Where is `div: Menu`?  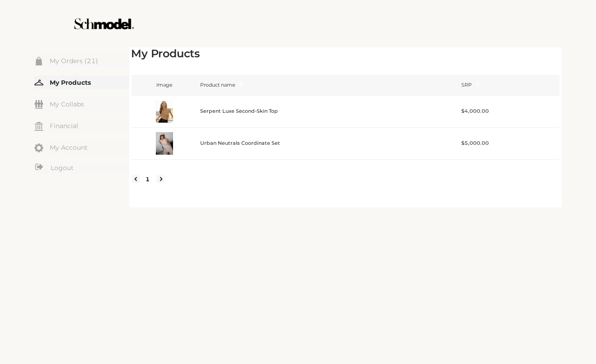
div: Menu is located at coordinates (82, 115).